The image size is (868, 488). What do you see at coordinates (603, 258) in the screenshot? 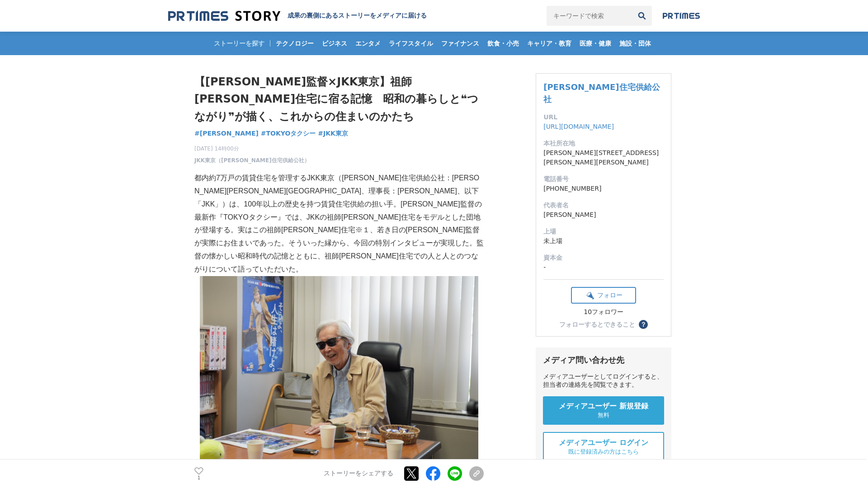
I see `dt: 資本金` at bounding box center [603, 258].